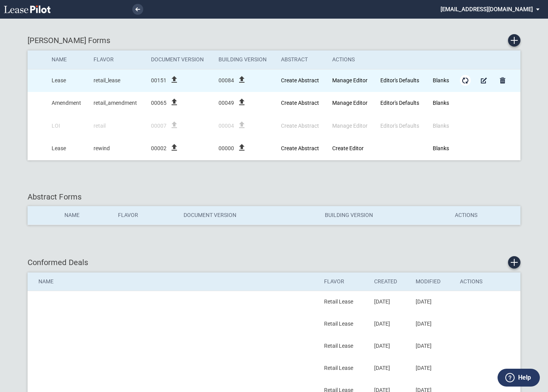  What do you see at coordinates (519, 378) in the screenshot?
I see `button: Help` at bounding box center [519, 378].